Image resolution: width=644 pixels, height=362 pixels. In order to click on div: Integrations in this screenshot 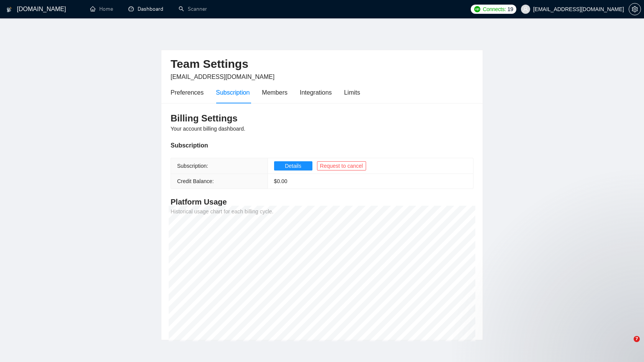, I will do `click(316, 93)`.